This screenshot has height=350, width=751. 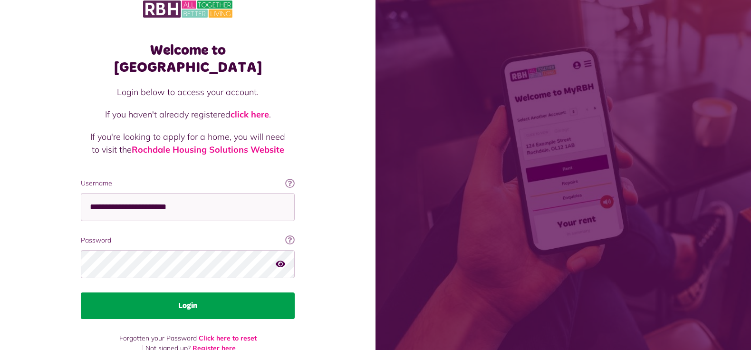 What do you see at coordinates (188, 92) in the screenshot?
I see `p: Login below to access your account.` at bounding box center [188, 92].